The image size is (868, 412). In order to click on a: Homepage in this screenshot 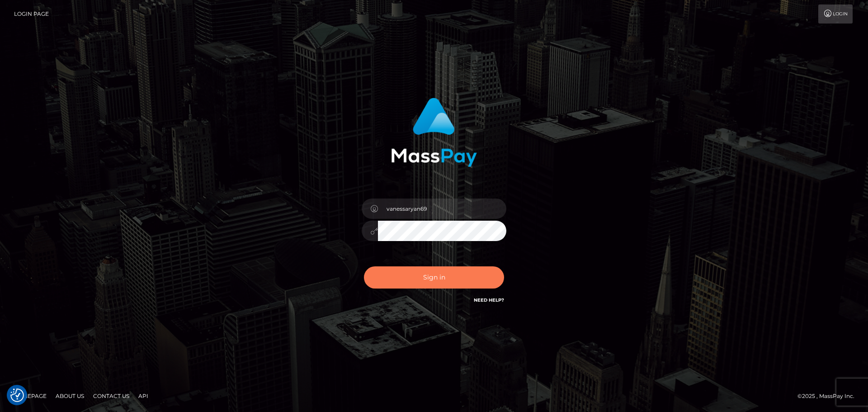, I will do `click(30, 396)`.